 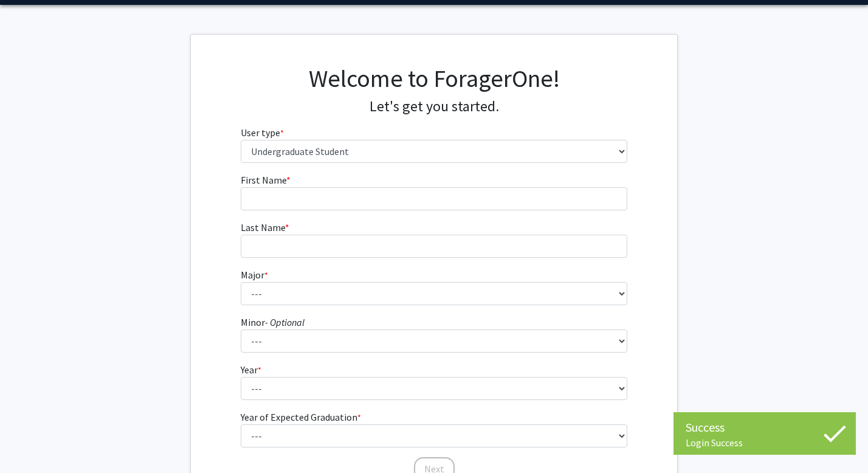 What do you see at coordinates (765, 428) in the screenshot?
I see `div: Success` at bounding box center [765, 428].